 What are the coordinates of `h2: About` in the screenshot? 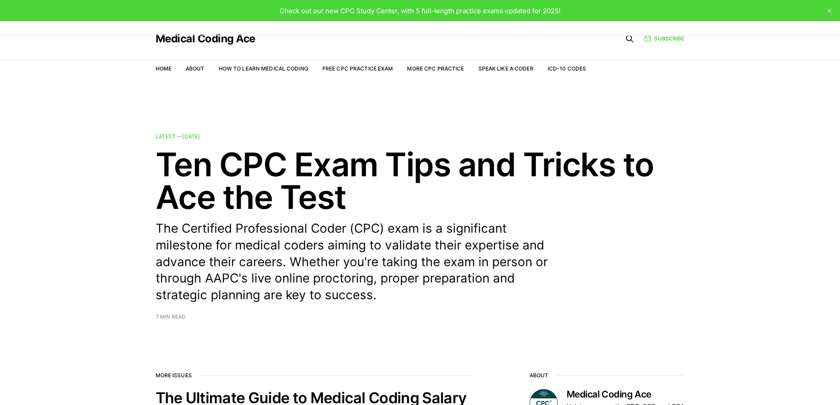 It's located at (607, 376).